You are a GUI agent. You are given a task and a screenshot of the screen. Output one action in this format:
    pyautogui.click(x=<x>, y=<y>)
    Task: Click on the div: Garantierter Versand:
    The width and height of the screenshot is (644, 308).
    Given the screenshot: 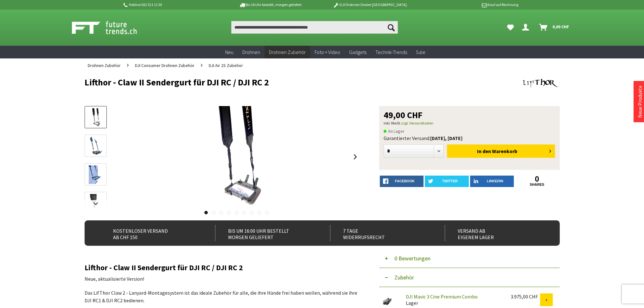 What is the action you would take?
    pyautogui.click(x=470, y=138)
    